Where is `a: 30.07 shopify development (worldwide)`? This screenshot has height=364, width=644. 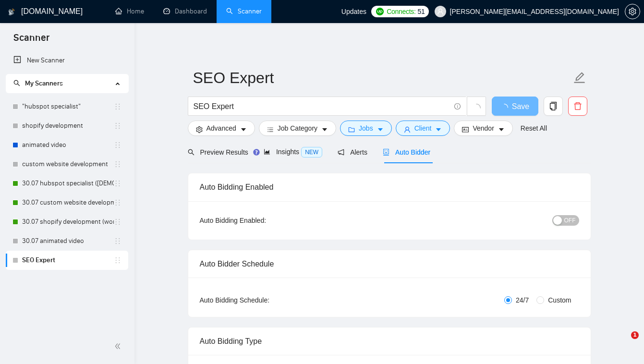
a: 30.07 shopify development (worldwide) is located at coordinates (68, 222).